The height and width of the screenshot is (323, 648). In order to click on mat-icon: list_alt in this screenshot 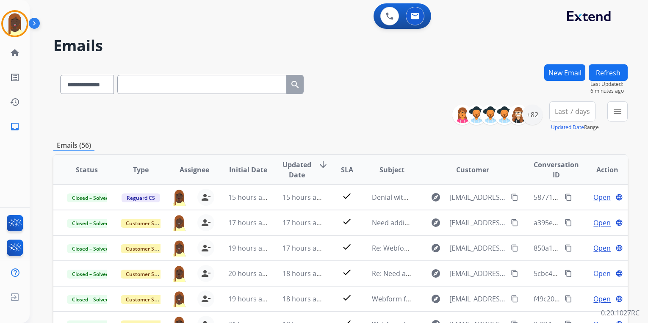, I will do `click(15, 77)`.